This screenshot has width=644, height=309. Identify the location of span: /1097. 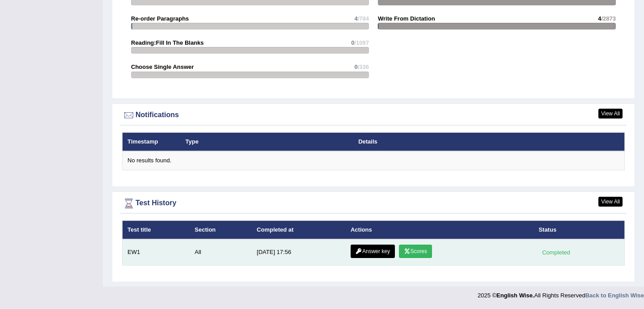
(361, 43).